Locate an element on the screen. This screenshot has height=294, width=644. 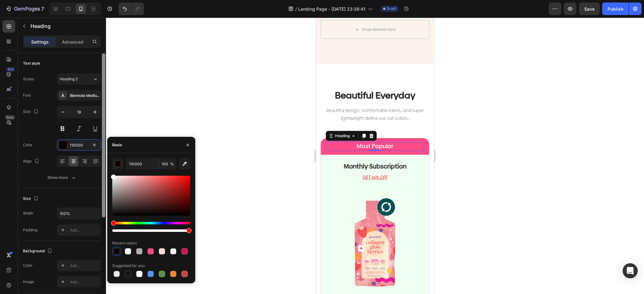
p: Beautiful design, comfortable fabric, and super lightweight define our cat collars. is located at coordinates (59, 97).